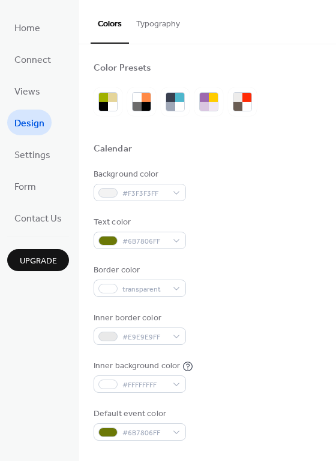 Image resolution: width=336 pixels, height=461 pixels. I want to click on span: Contact Us, so click(38, 219).